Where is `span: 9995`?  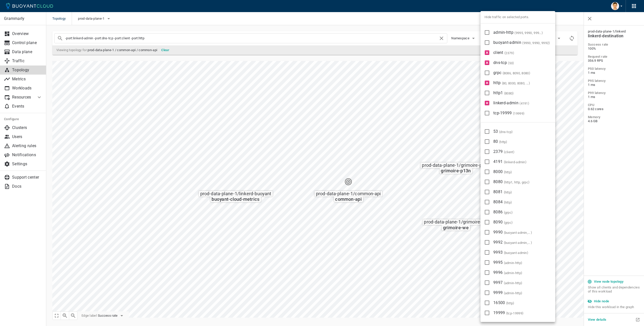
span: 9995 is located at coordinates (508, 262).